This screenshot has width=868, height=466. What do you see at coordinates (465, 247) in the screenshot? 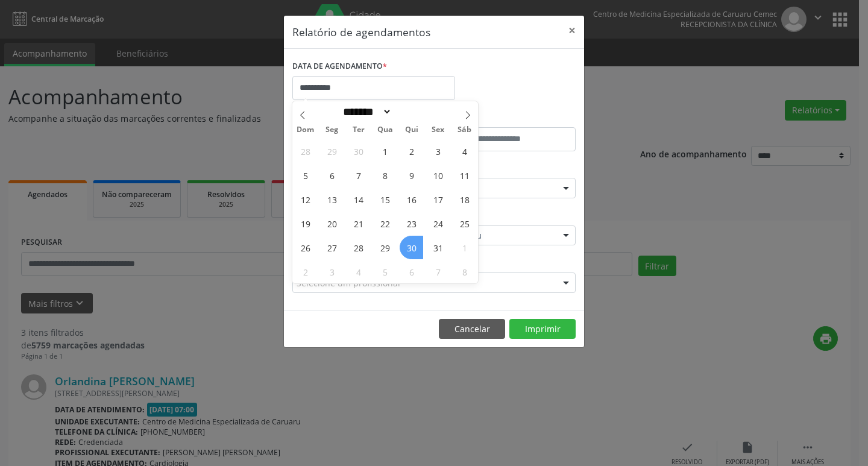
I see `span: Novembro 1, 2025` at bounding box center [465, 247].